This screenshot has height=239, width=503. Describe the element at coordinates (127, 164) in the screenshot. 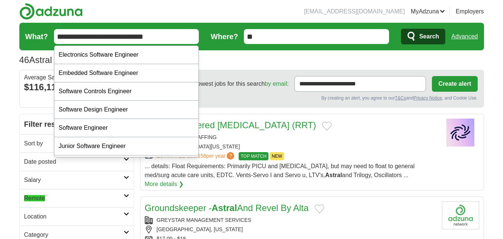

I see `div: Lead Software Engineer` at that location.